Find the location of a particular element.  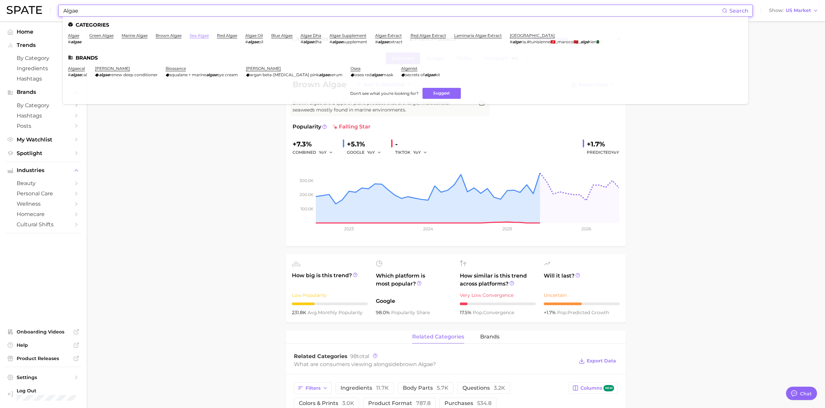

span: predicted growth is located at coordinates (583, 313).